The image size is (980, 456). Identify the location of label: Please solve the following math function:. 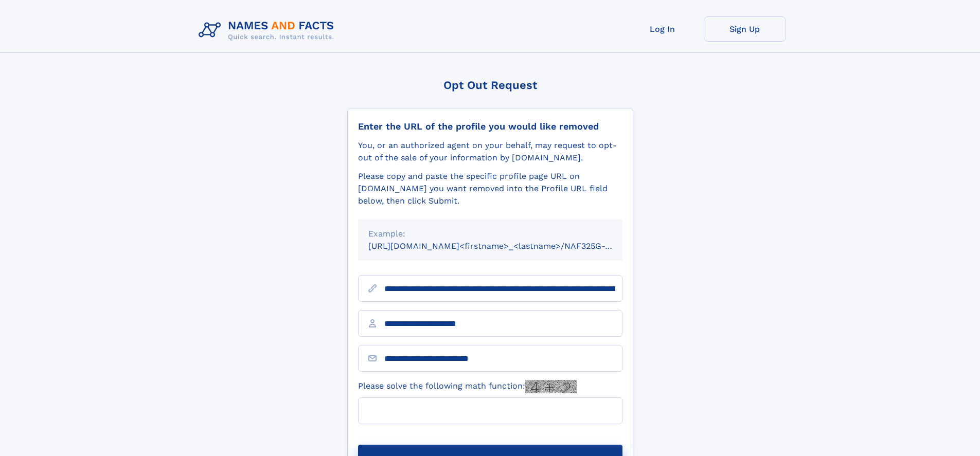
(467, 387).